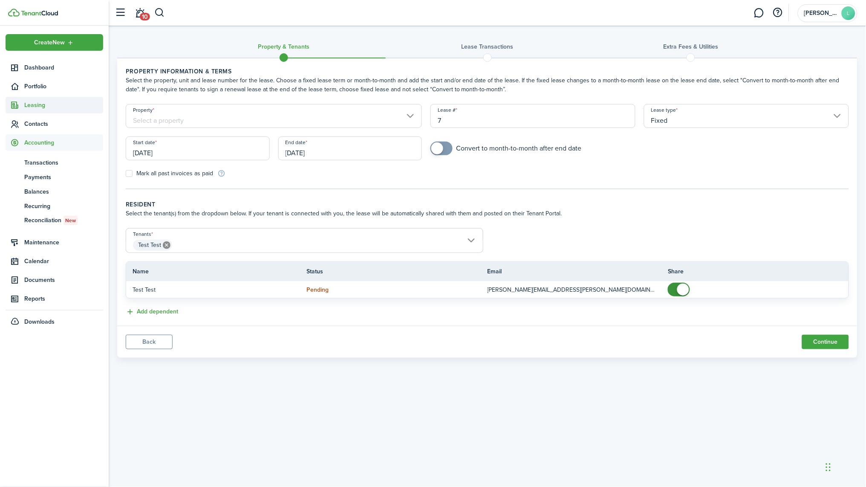  What do you see at coordinates (121, 13) in the screenshot?
I see `button: Open sidebar` at bounding box center [121, 13].